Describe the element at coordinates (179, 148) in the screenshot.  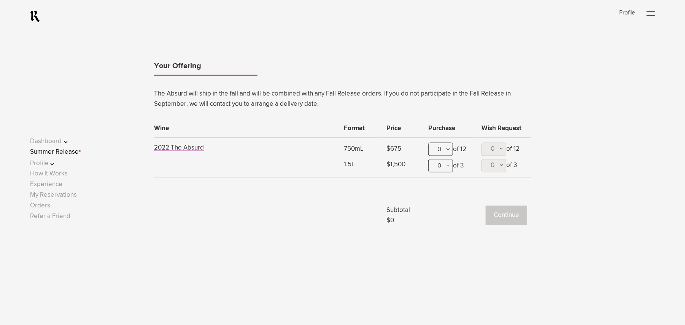
I see `span: 2022 The Absurd` at that location.